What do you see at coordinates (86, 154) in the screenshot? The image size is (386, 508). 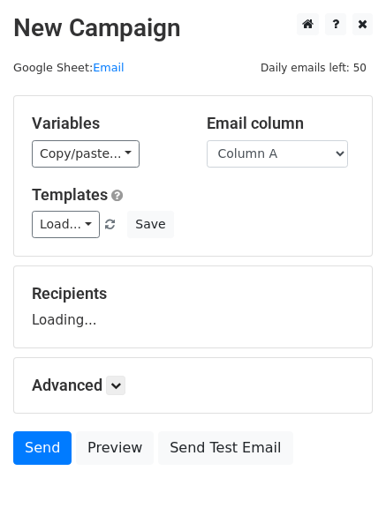 I see `a: Copy/paste...` at bounding box center [86, 154].